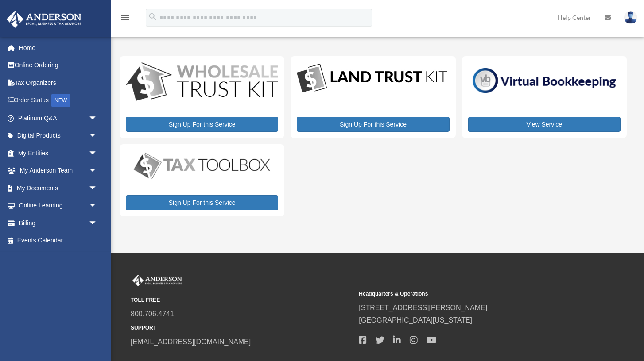 This screenshot has width=644, height=361. I want to click on a: Order StatusNEW, so click(59, 100).